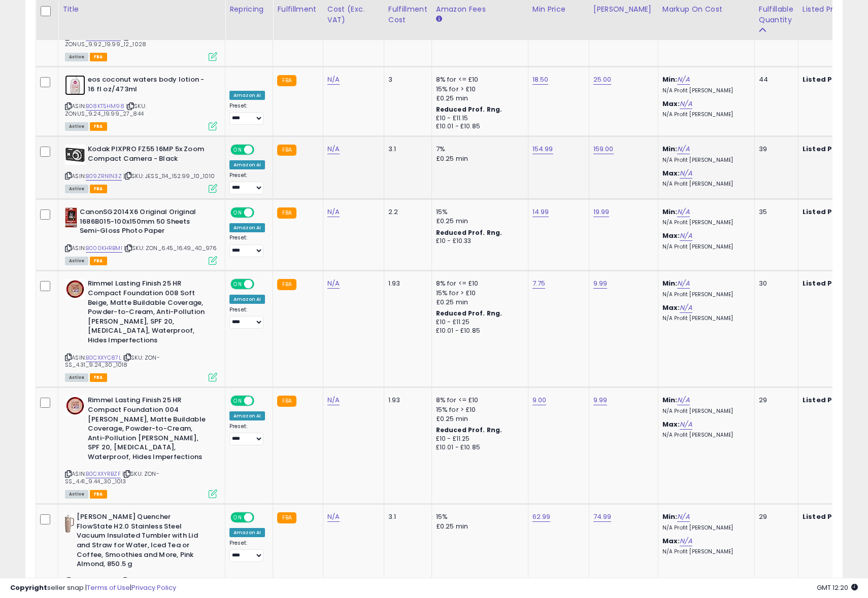 The width and height of the screenshot is (868, 598). What do you see at coordinates (478, 149) in the screenshot?
I see `div: 7%` at bounding box center [478, 149].